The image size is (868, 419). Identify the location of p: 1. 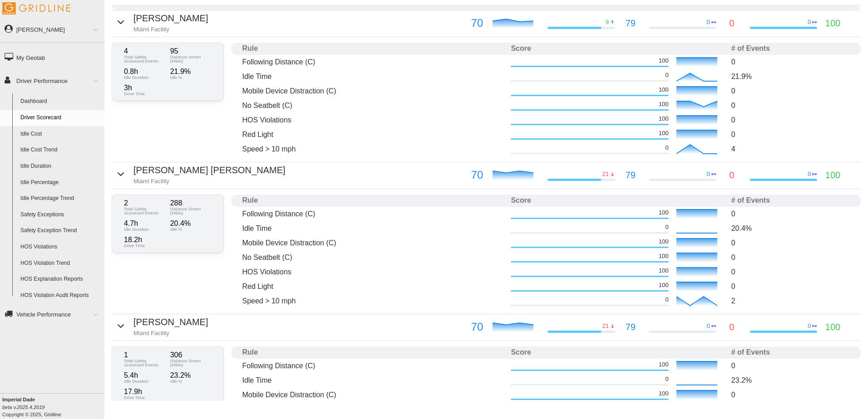
(145, 355).